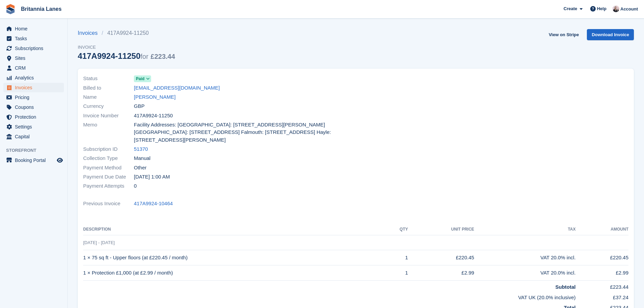 The image size is (644, 308). What do you see at coordinates (126, 33) in the screenshot?
I see `nav: breadcrumbs` at bounding box center [126, 33].